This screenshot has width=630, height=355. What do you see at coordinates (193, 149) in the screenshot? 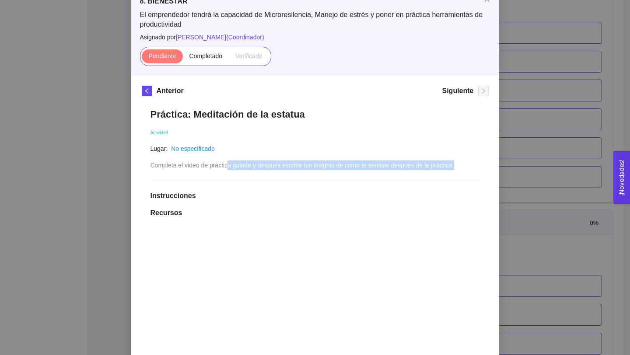
I see `a: No especificado` at bounding box center [193, 149].